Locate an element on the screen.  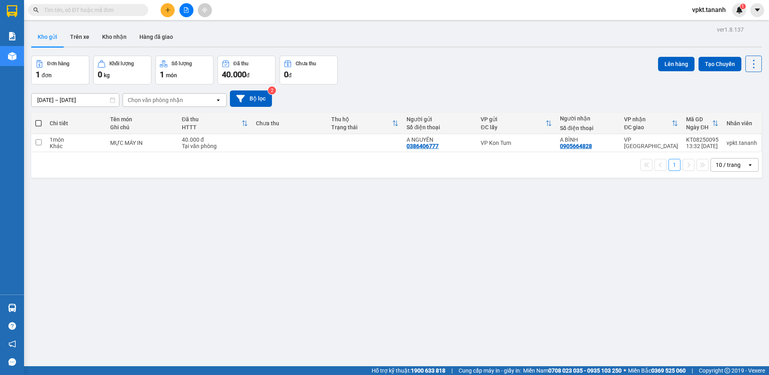
div: Tên món is located at coordinates (142, 119).